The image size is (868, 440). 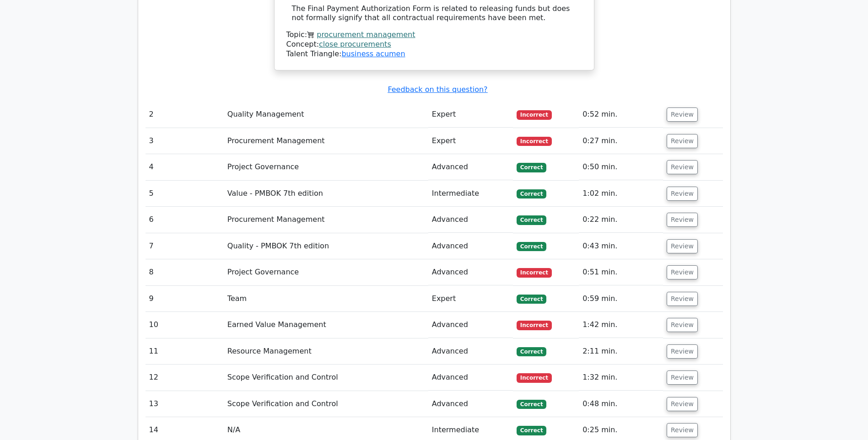 I want to click on td: 0:51 min., so click(x=621, y=272).